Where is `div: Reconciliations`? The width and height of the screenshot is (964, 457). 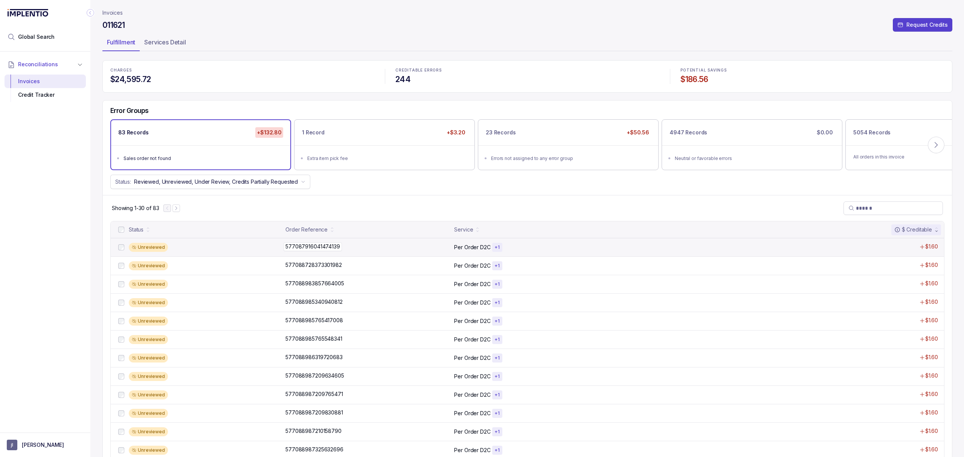
div: Reconciliations is located at coordinates (45, 88).